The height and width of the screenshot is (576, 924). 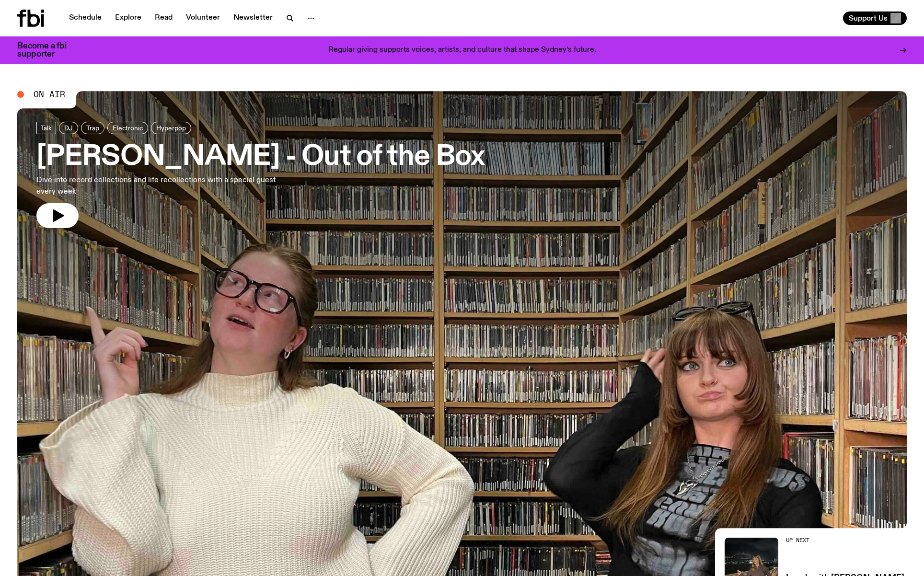 I want to click on a: Talk, so click(x=46, y=128).